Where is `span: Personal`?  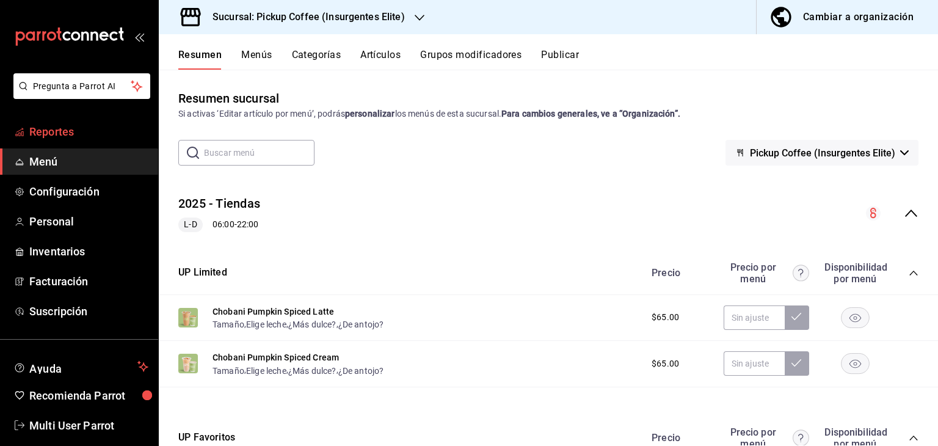 span: Personal is located at coordinates (89, 221).